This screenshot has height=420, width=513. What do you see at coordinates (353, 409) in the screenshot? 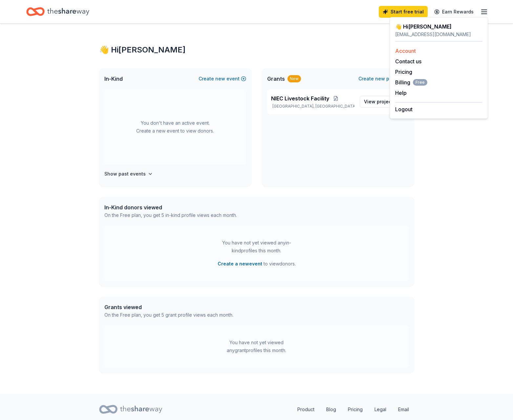
I see `nav: quick links` at bounding box center [353, 409].